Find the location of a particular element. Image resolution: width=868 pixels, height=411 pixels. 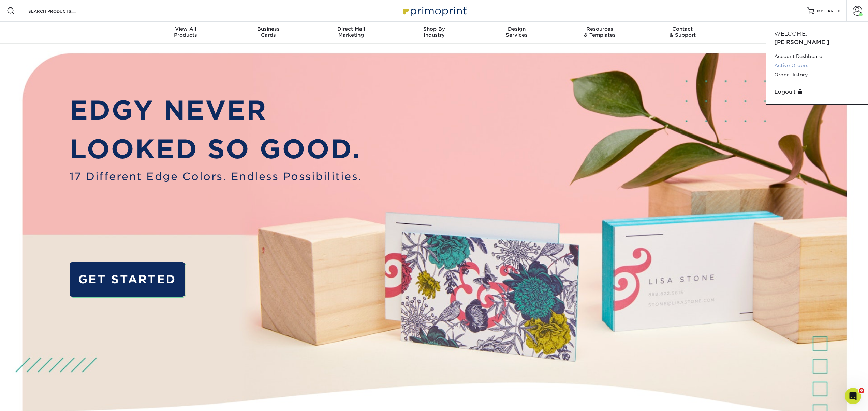

span: 17 Different Edge Colors. Endless Possibilities. is located at coordinates (215, 177).